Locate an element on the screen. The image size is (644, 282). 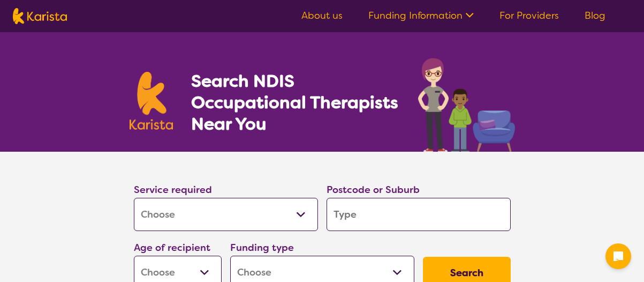
label: Service required is located at coordinates (173, 190).